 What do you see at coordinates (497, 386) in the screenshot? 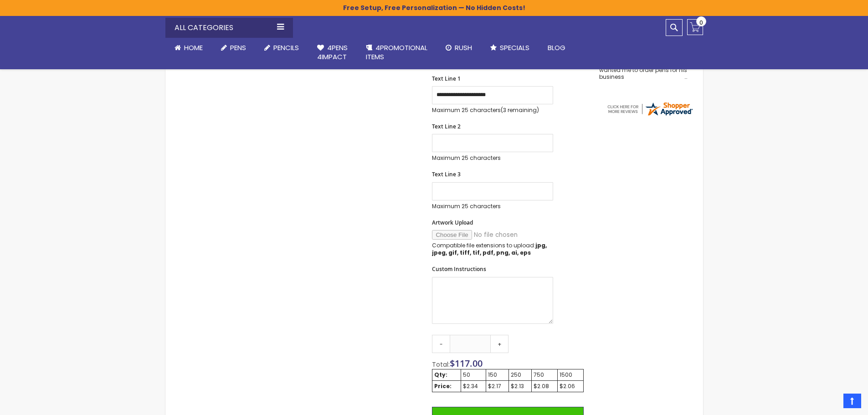
I see `div: $2.17` at bounding box center [497, 386].